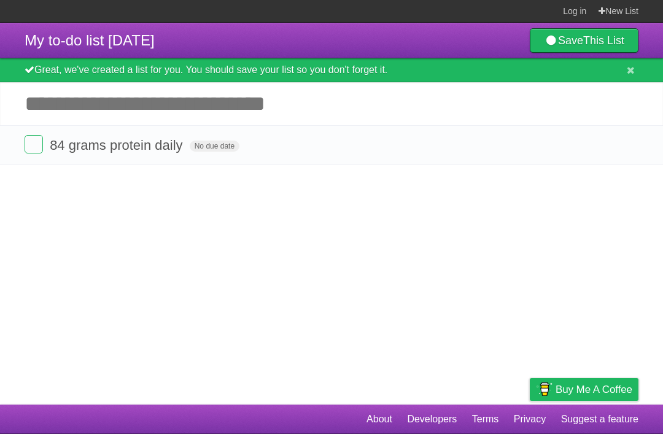 This screenshot has width=663, height=434. What do you see at coordinates (214, 146) in the screenshot?
I see `span: No due date` at bounding box center [214, 146].